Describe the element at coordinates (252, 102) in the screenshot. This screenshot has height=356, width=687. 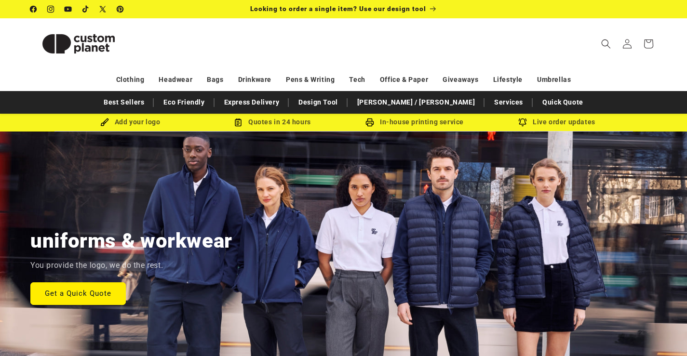
I see `a: Express Delivery` at that location.